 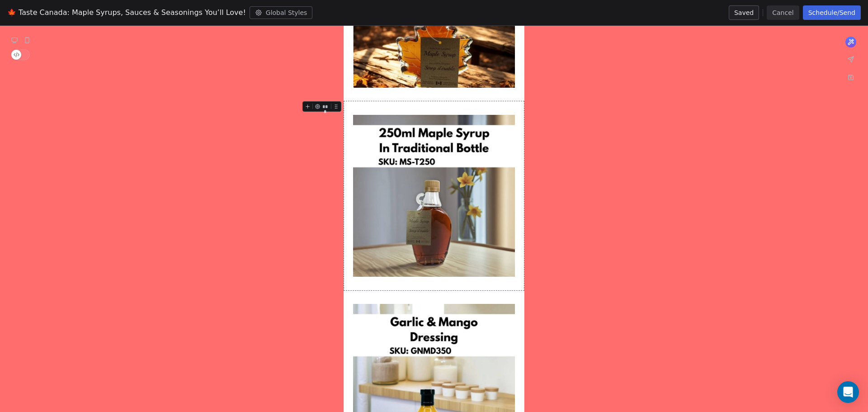 I want to click on span: 🍁 Taste Canada: Maple Syrups, Sauces & Seasonings You’ll Love!, so click(x=127, y=13).